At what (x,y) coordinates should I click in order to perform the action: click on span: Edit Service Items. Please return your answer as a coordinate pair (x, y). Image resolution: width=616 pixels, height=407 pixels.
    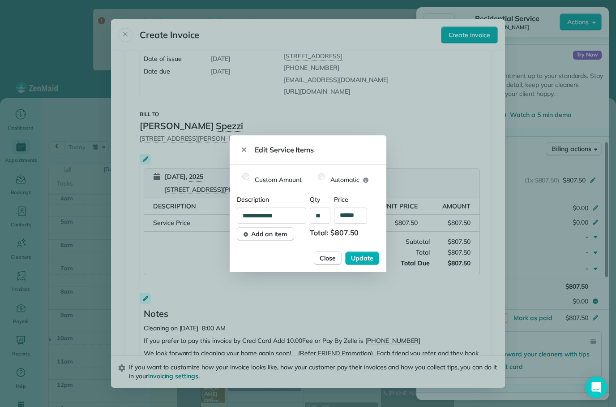
    Looking at the image, I should click on (284, 150).